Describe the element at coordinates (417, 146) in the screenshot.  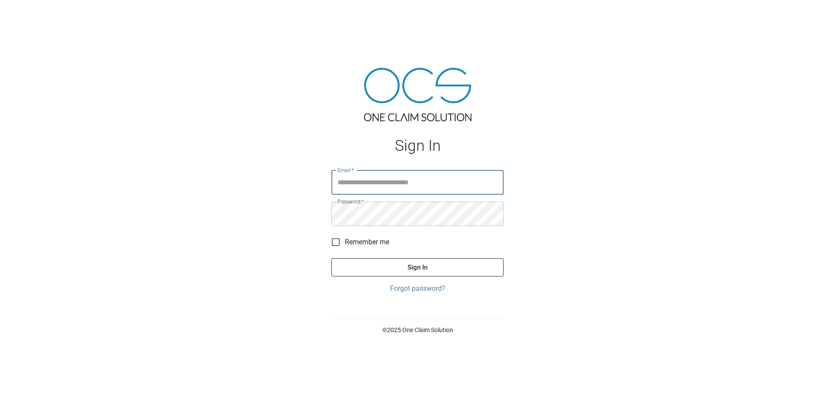
I see `h1: Sign In` at that location.